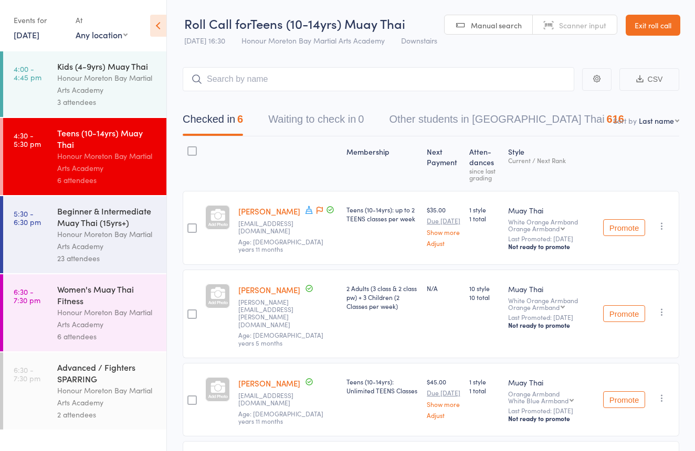 This screenshot has height=451, width=695. Describe the element at coordinates (107, 373) in the screenshot. I see `div: Advanced / Fighters SPARRING` at that location.